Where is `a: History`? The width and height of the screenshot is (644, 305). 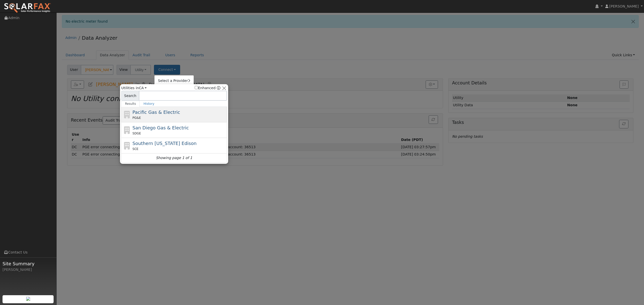 a: History is located at coordinates (149, 104).